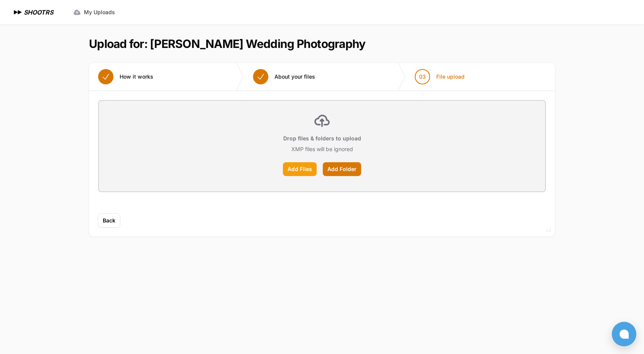 The image size is (644, 354). What do you see at coordinates (300, 169) in the screenshot?
I see `label: Add Files` at bounding box center [300, 169].